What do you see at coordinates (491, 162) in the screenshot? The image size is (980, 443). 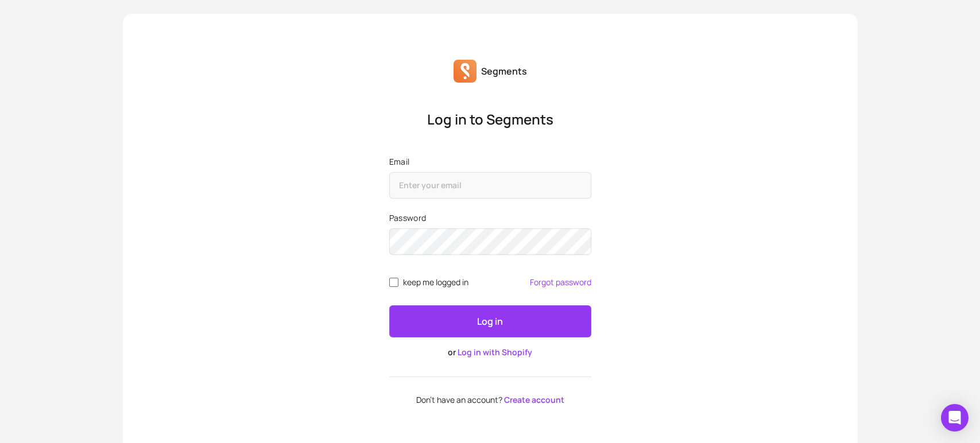 I see `label: Email` at bounding box center [491, 162].